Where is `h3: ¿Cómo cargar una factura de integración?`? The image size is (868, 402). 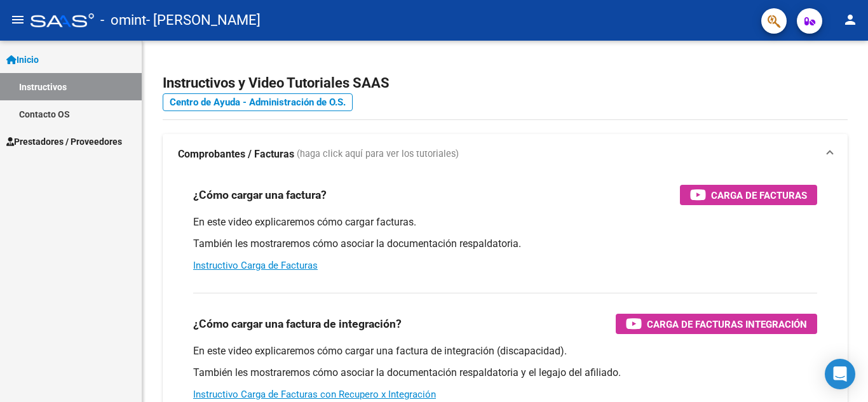 h3: ¿Cómo cargar una factura de integración? is located at coordinates (297, 324).